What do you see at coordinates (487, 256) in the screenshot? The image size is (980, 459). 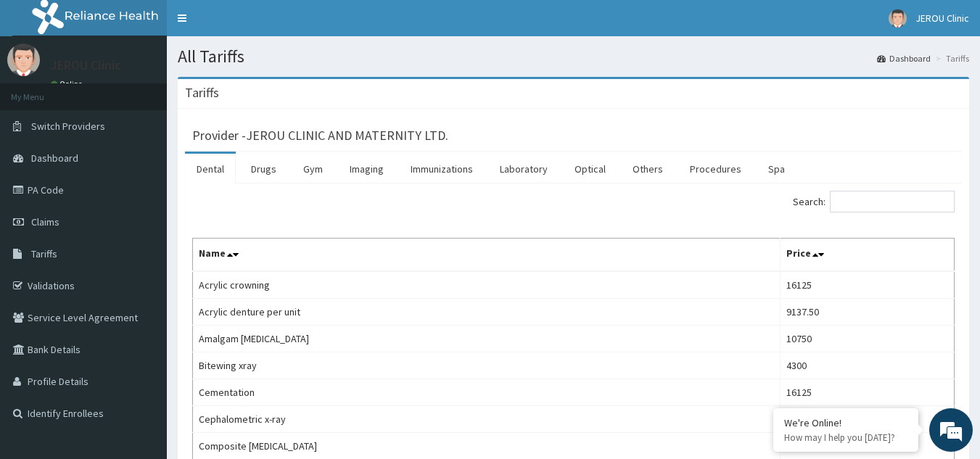 I see `th: Name` at bounding box center [487, 256].